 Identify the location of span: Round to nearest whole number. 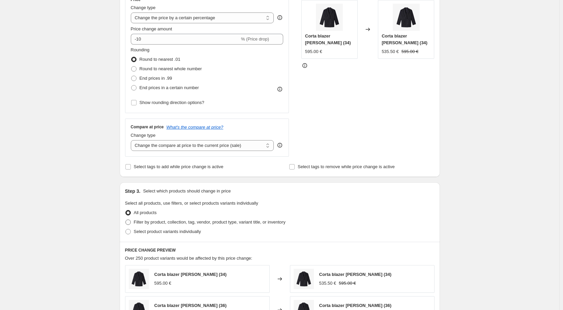
(171, 68).